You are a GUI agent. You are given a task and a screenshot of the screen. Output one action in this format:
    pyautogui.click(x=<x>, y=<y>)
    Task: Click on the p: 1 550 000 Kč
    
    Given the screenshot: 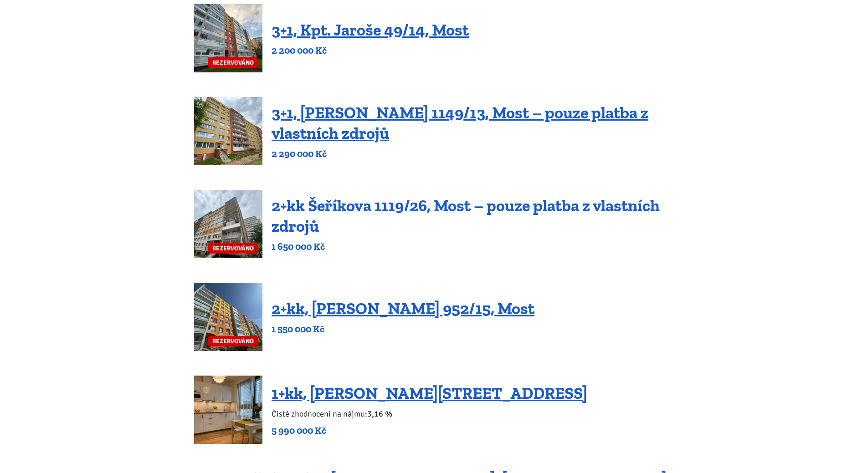 What is the action you would take?
    pyautogui.click(x=403, y=329)
    